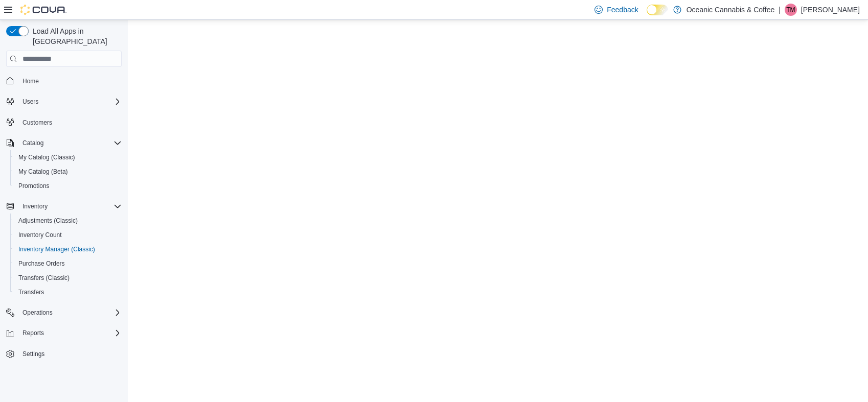 This screenshot has height=402, width=868. What do you see at coordinates (658, 10) in the screenshot?
I see `input: Dark Mode` at bounding box center [658, 10].